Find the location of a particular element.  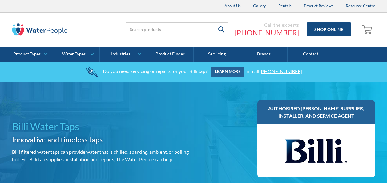

div: or call is located at coordinates (274, 71).